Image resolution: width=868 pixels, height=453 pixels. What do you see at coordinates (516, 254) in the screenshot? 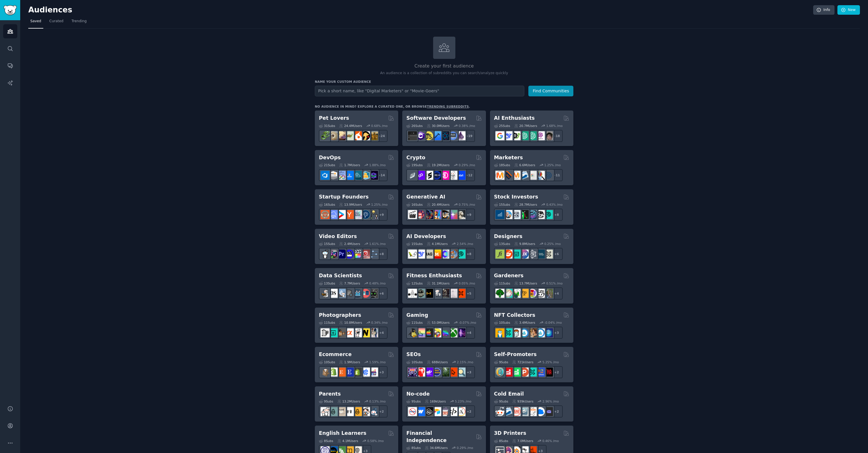
I see `img: UI_Design` at bounding box center [516, 254].